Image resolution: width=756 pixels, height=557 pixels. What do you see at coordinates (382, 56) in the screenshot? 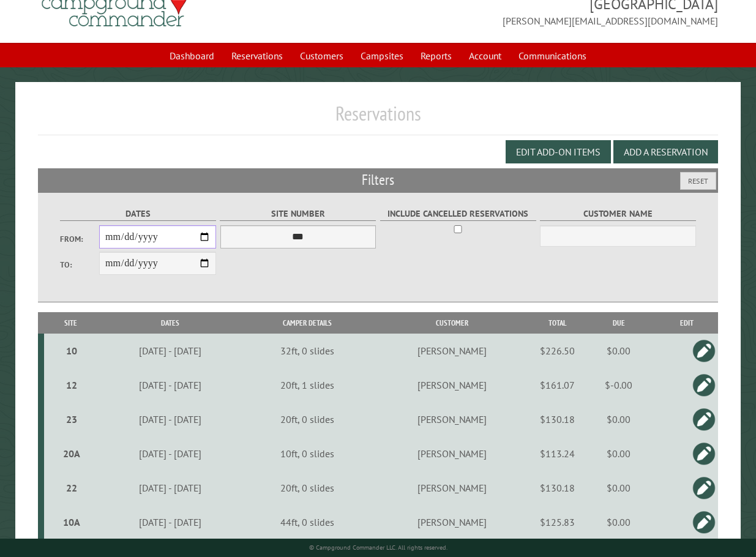
I see `a: Campsites` at bounding box center [382, 56].